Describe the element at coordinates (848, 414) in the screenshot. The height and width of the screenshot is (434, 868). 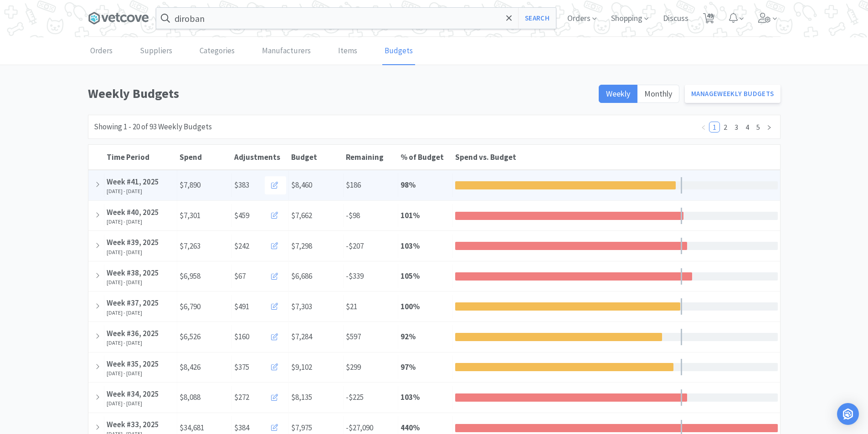
I see `div: Open Intercom Messenger` at that location.